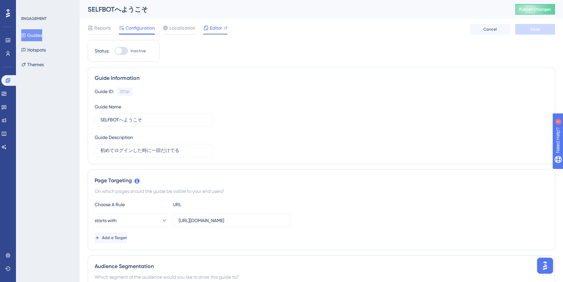 The image size is (563, 282). I want to click on div: Guide Name, so click(108, 107).